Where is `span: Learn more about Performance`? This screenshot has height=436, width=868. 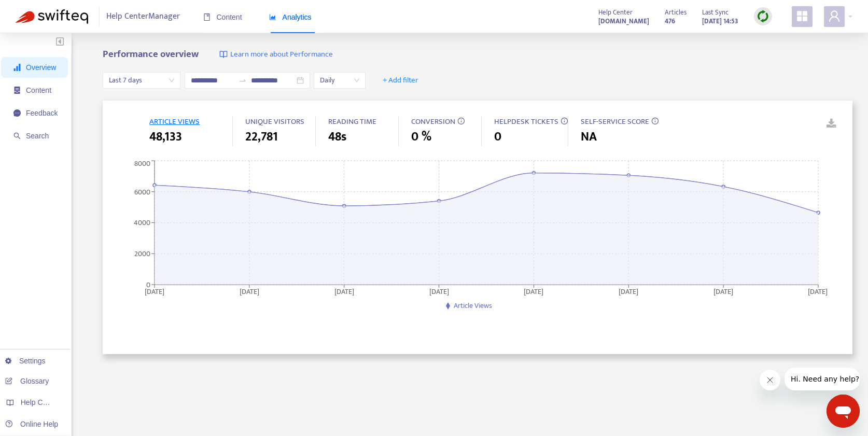 span: Learn more about Performance is located at coordinates (281, 54).